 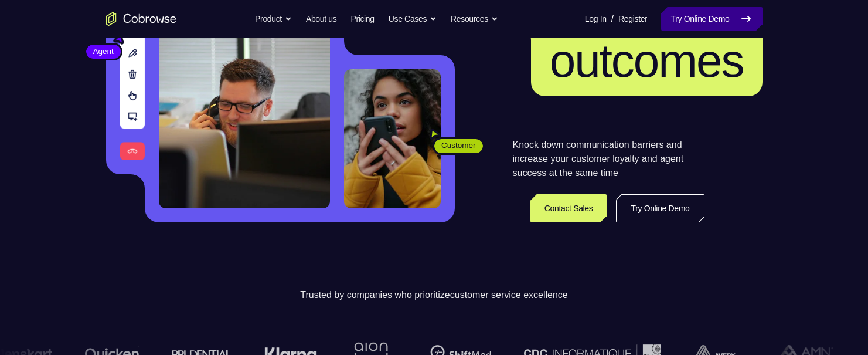 I want to click on img: A customer holding their phone, so click(x=392, y=138).